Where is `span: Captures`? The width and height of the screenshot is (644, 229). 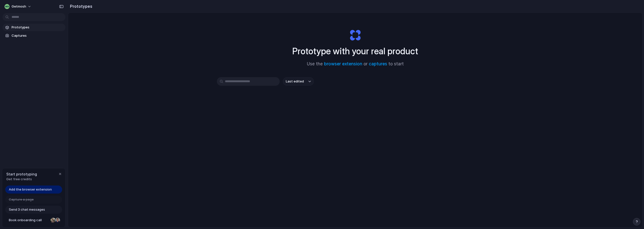 span: Captures is located at coordinates (37, 36).